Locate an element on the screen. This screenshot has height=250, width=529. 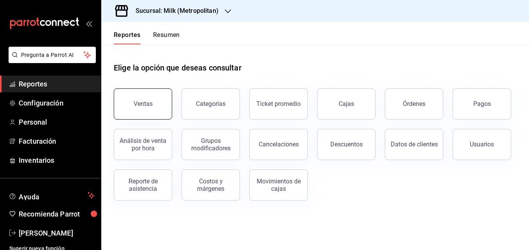
button: Costos y márgenes is located at coordinates (211, 185).